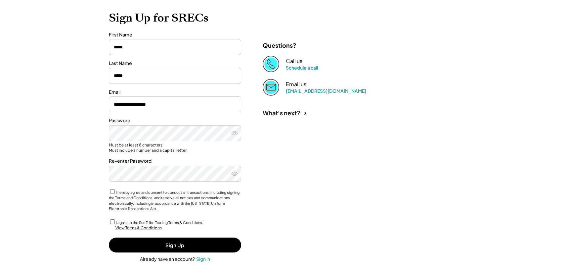 Image resolution: width=568 pixels, height=278 pixels. Describe the element at coordinates (284, 18) in the screenshot. I see `h1: Sign Up for SRECs` at that location.